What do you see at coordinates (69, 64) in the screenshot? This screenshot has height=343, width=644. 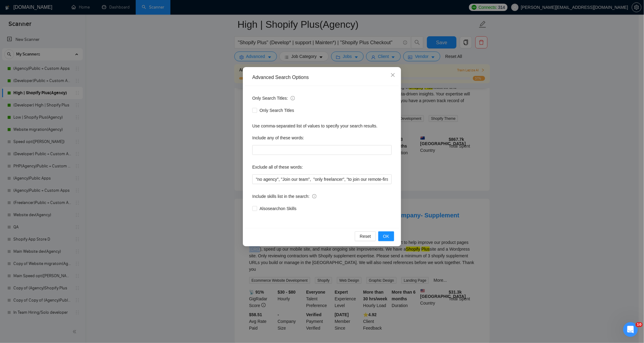 I see `div: По другому питанню - так, я зберігав всі зміни, бо знаю цю специфіку, що обов'язково треба сейв. ...` at bounding box center [69, 64].